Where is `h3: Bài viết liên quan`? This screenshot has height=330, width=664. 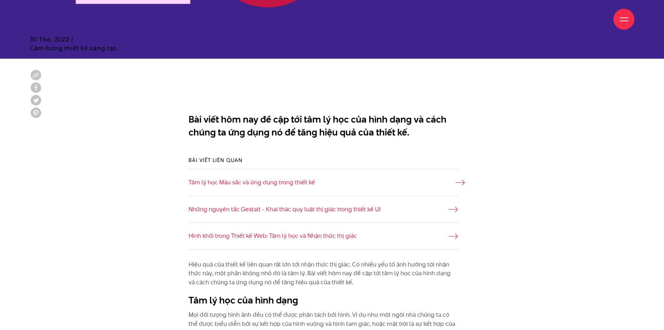
h3: Bài viết liên quan is located at coordinates (323, 160).